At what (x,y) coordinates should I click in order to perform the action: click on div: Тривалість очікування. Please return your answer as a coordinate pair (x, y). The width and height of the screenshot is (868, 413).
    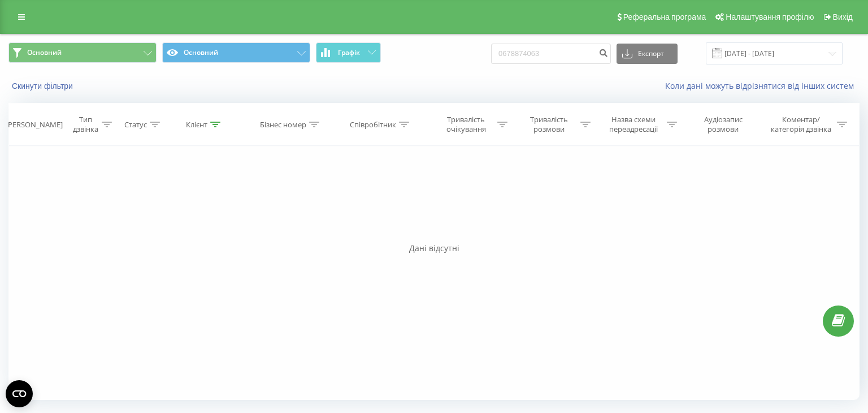
    Looking at the image, I should click on (465, 124).